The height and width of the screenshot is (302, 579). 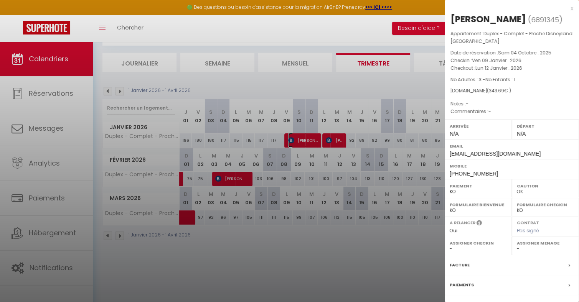 I want to click on p: Commentaires :, so click(x=512, y=112).